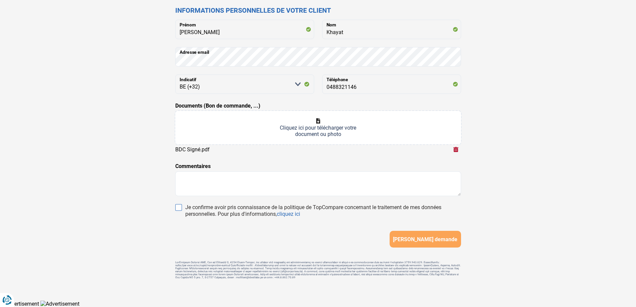 This screenshot has height=307, width=636. What do you see at coordinates (323, 211) in the screenshot?
I see `div: Je confirme avoir pris connaissance de la politique de TopCompare concernant le traitement de mes...` at bounding box center [323, 211].